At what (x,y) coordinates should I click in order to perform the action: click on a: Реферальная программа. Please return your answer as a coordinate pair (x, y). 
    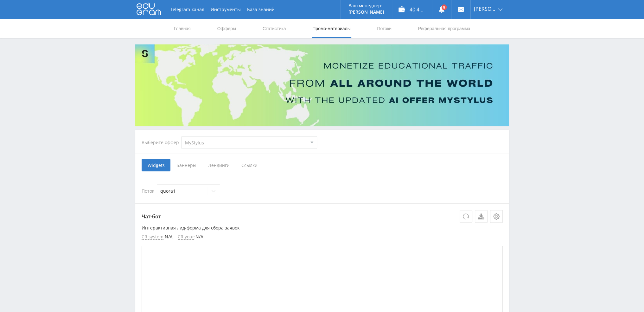
    Looking at the image, I should click on (444, 29).